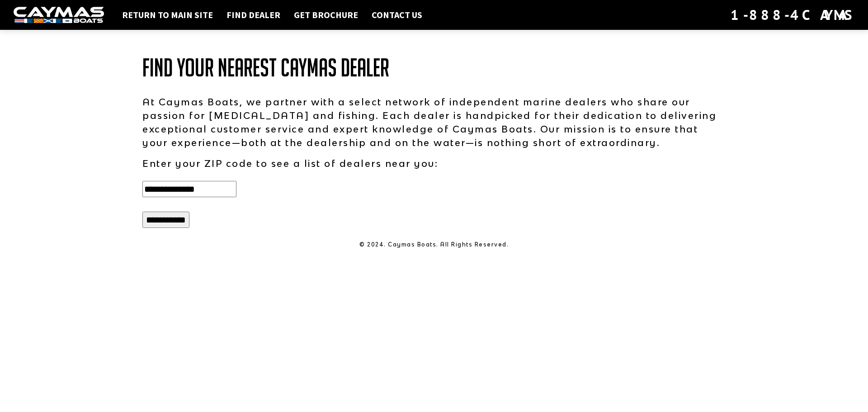 The width and height of the screenshot is (868, 412). Describe the element at coordinates (434, 122) in the screenshot. I see `p: At Caymas Boats, we partner with a select network of independent marine dealers who share our pas...` at that location.